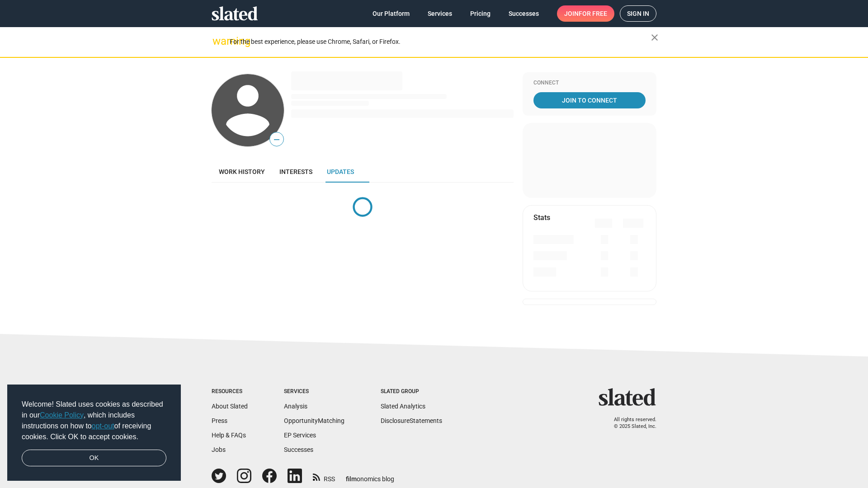  What do you see at coordinates (314, 421) in the screenshot?
I see `a: OpportunityMatching` at bounding box center [314, 421].